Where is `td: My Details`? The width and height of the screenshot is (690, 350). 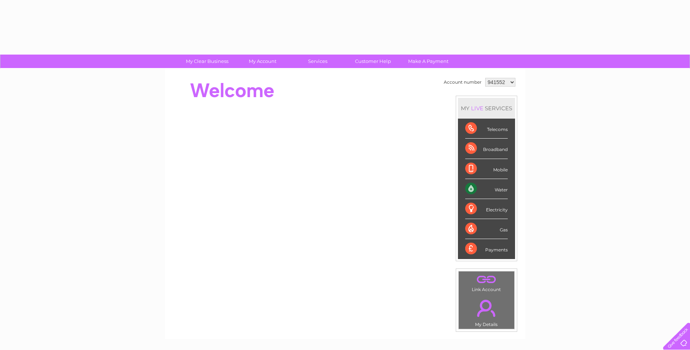 td: My Details is located at coordinates (487, 311).